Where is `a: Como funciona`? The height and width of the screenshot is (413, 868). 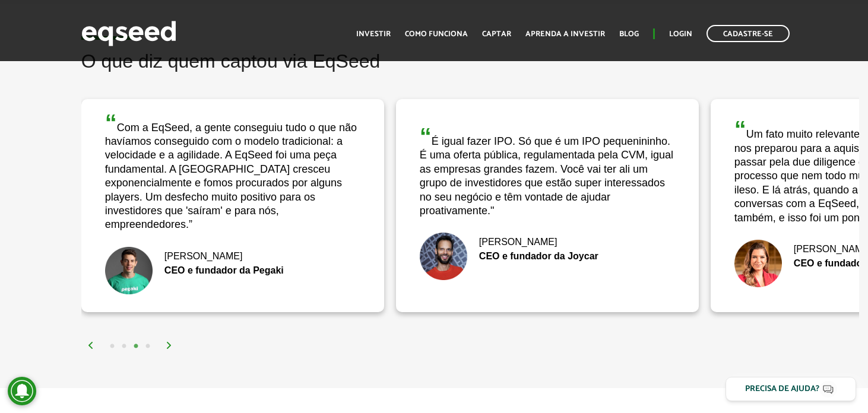
a: Como funciona is located at coordinates (436, 34).